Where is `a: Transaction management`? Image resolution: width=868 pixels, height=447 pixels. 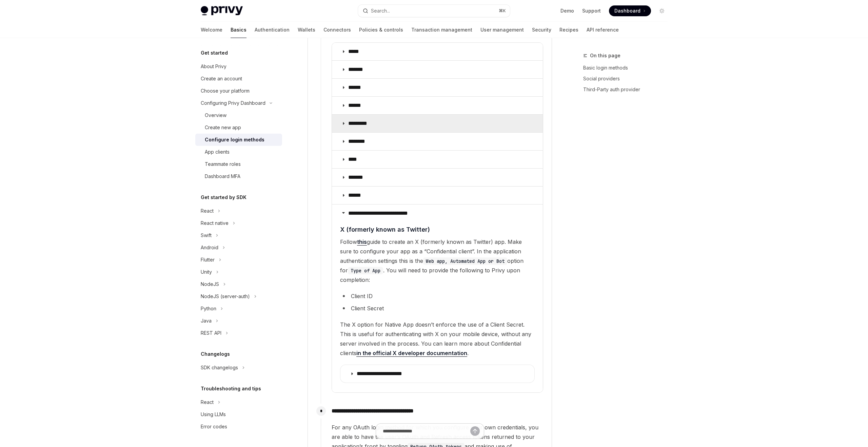 a: Transaction management is located at coordinates (441, 30).